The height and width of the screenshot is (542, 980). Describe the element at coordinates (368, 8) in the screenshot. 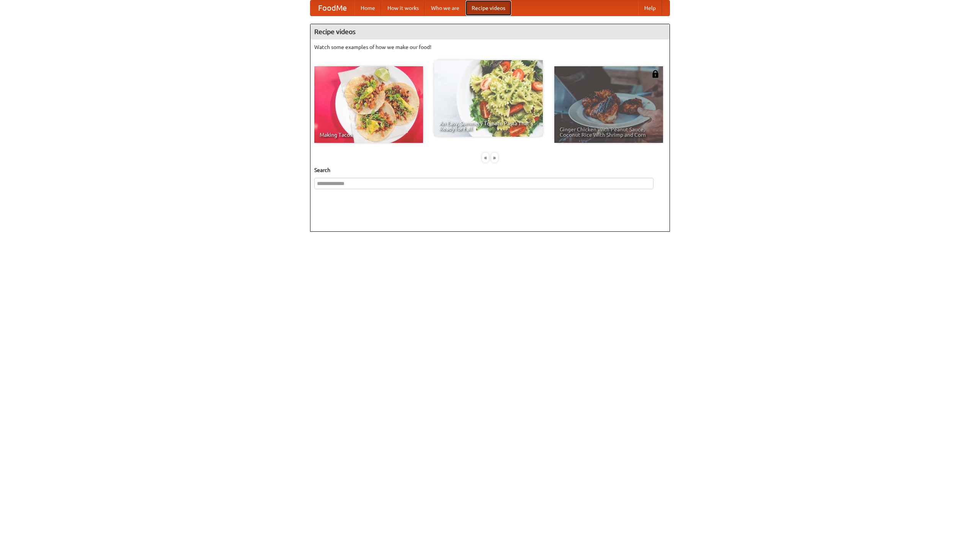

I see `a: Home` at that location.